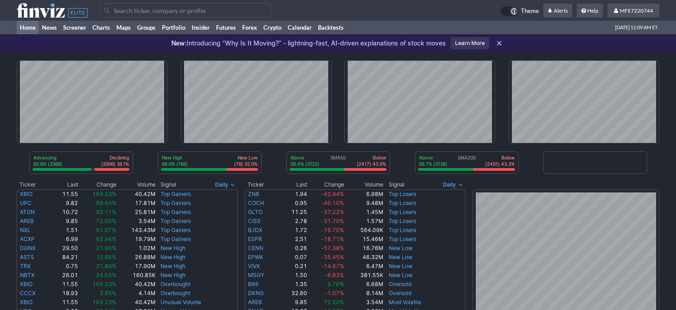 The image size is (676, 310). What do you see at coordinates (174, 27) in the screenshot?
I see `a: Portfolio` at bounding box center [174, 27].